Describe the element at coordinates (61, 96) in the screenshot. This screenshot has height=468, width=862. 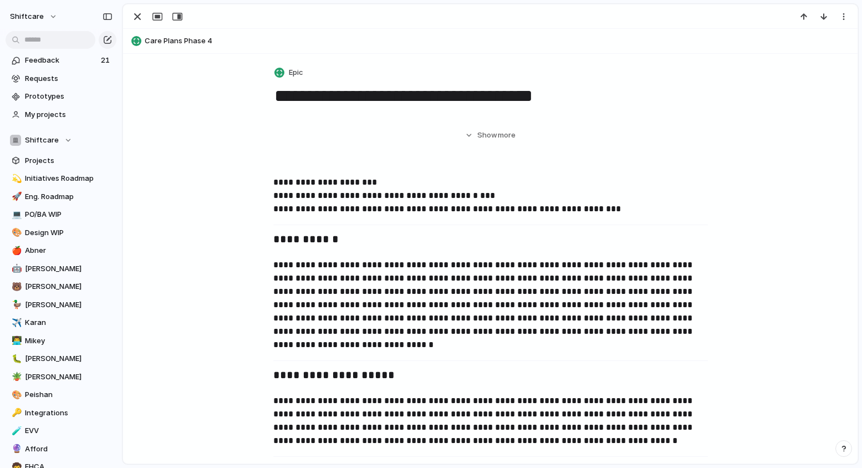
I see `a: Prototypes` at that location.